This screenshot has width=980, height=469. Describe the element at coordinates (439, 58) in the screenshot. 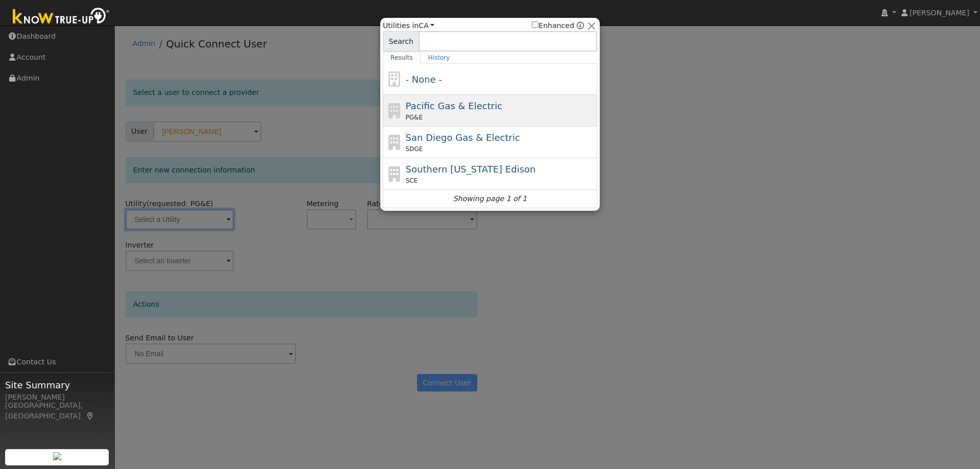

I see `a: History` at that location.